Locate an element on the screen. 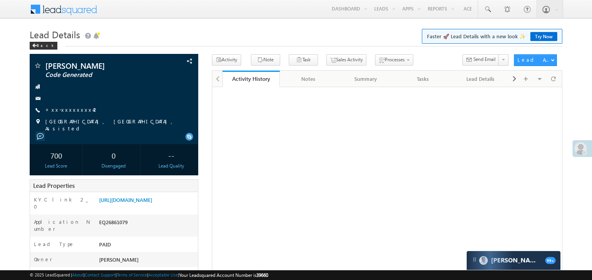  a: Acceptable Use is located at coordinates (163, 274).